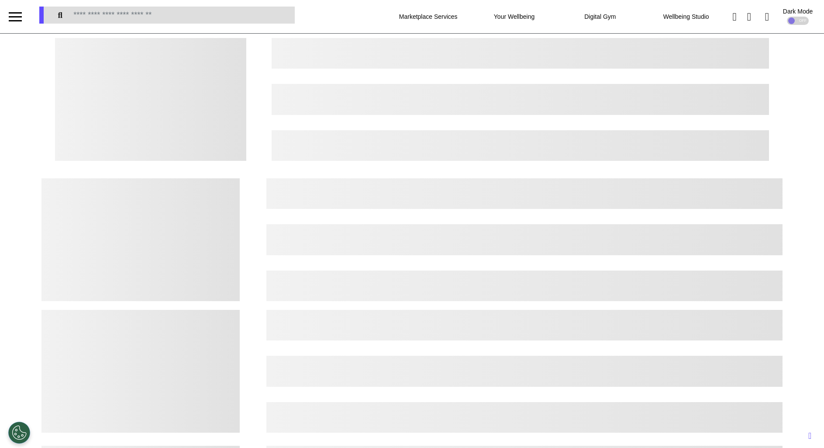  I want to click on div: Dark Mode, so click(798, 11).